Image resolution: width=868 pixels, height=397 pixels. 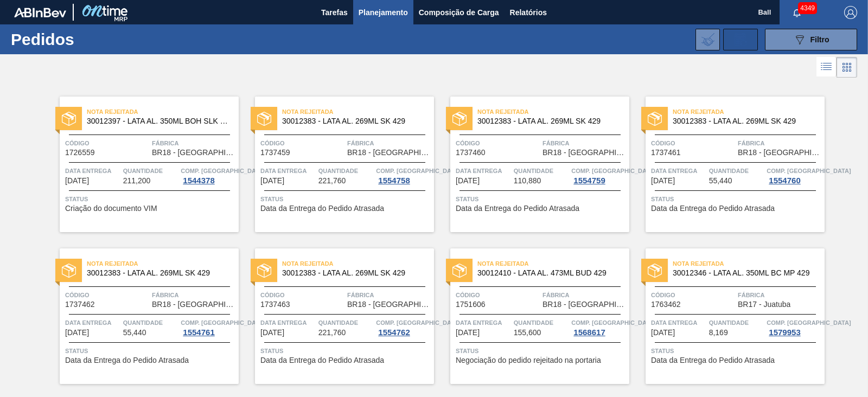 What do you see at coordinates (80, 304) in the screenshot?
I see `span: 1737462` at bounding box center [80, 304].